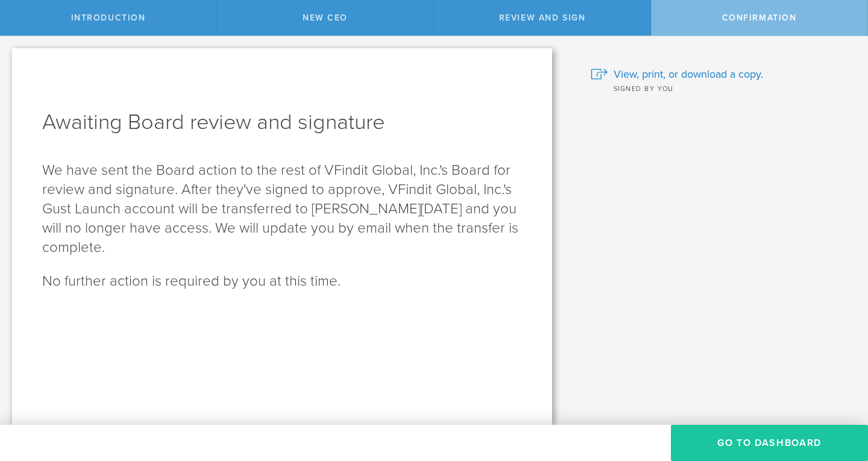  Describe the element at coordinates (282, 281) in the screenshot. I see `p: No further action is required by you at this time.` at that location.